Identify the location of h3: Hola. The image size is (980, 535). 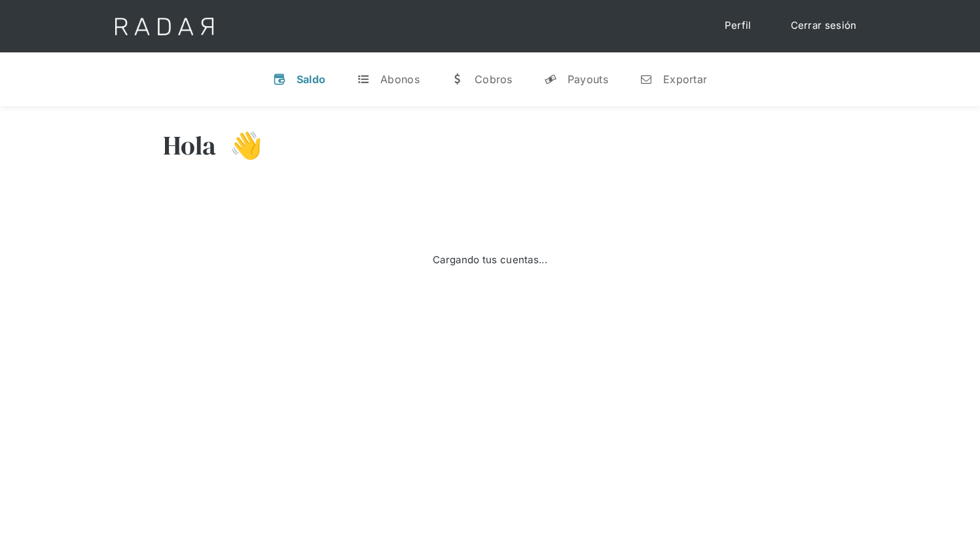
(190, 145).